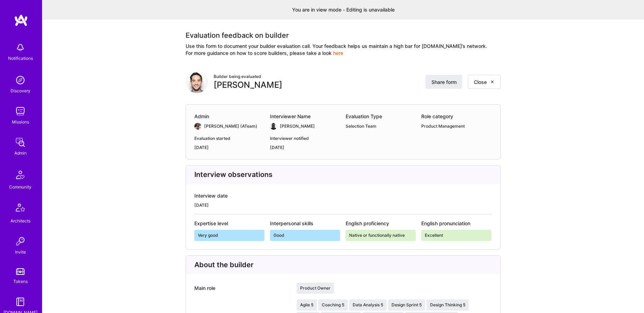 This screenshot has height=313, width=644. What do you see at coordinates (344, 265) in the screenshot?
I see `div: About the builder` at bounding box center [344, 265].